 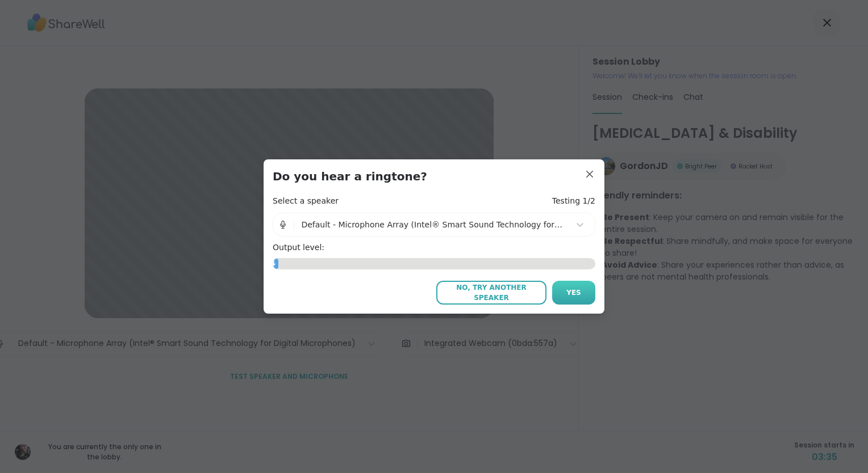 I want to click on span: No, try another speaker, so click(x=492, y=293).